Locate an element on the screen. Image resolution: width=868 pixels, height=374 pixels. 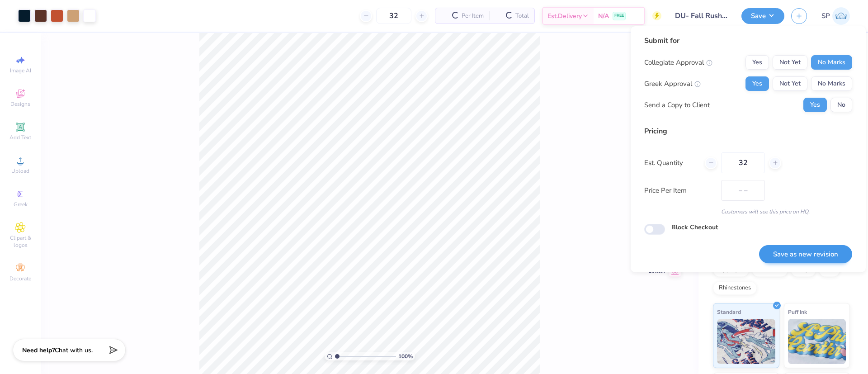
div: Submit for is located at coordinates (748, 41).